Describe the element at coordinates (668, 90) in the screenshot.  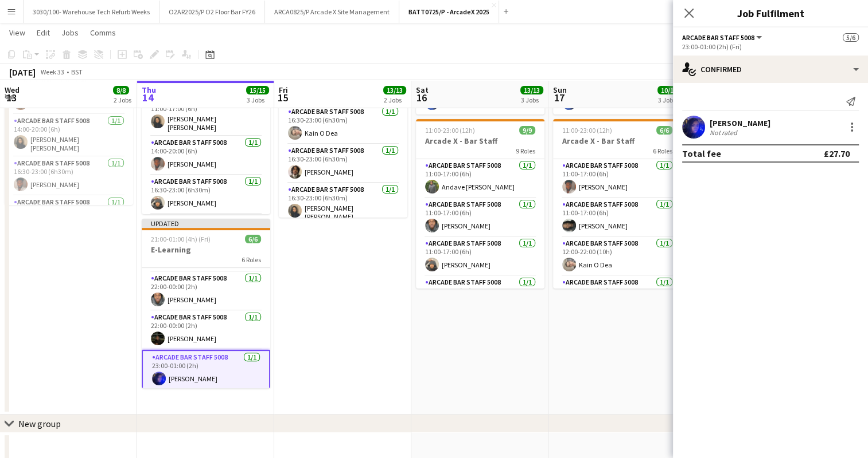
I see `span: 10/10` at that location.